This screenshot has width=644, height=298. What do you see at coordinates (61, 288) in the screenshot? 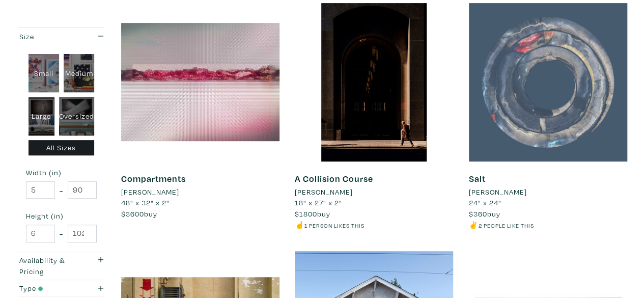
I see `button: Type` at bounding box center [61, 288].